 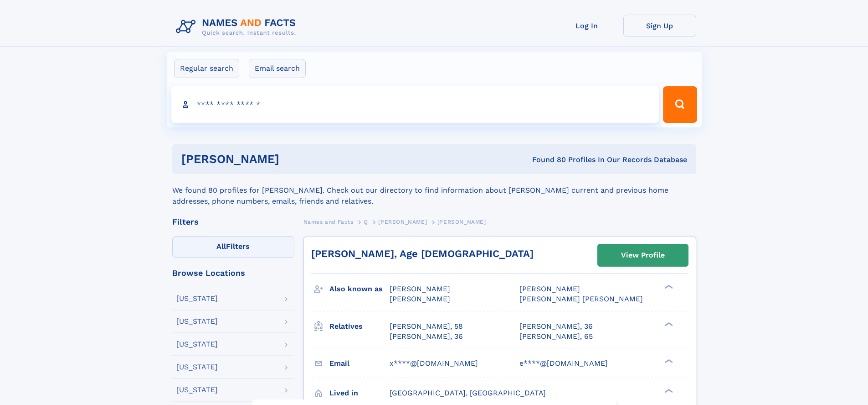 I want to click on button: Search Button, so click(x=680, y=105).